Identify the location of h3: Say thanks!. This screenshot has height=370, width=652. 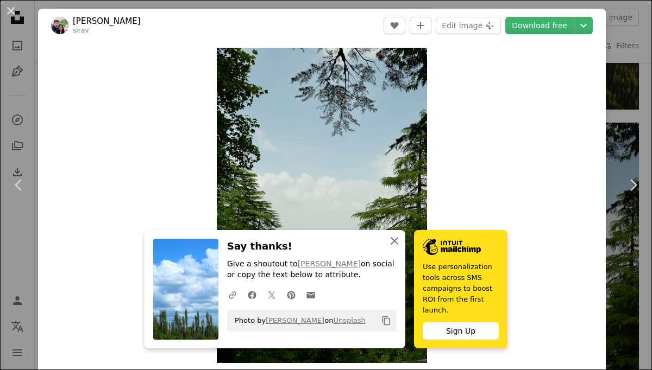
(312, 247).